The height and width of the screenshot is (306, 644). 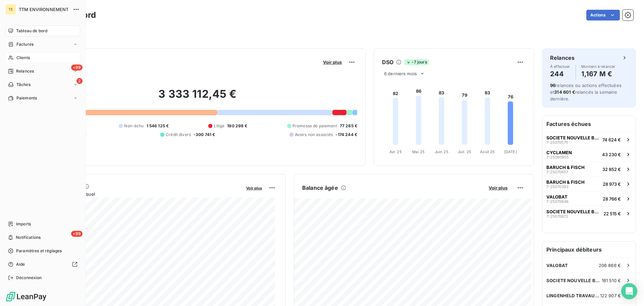 I want to click on h6: Principaux débiteurs, so click(x=589, y=249).